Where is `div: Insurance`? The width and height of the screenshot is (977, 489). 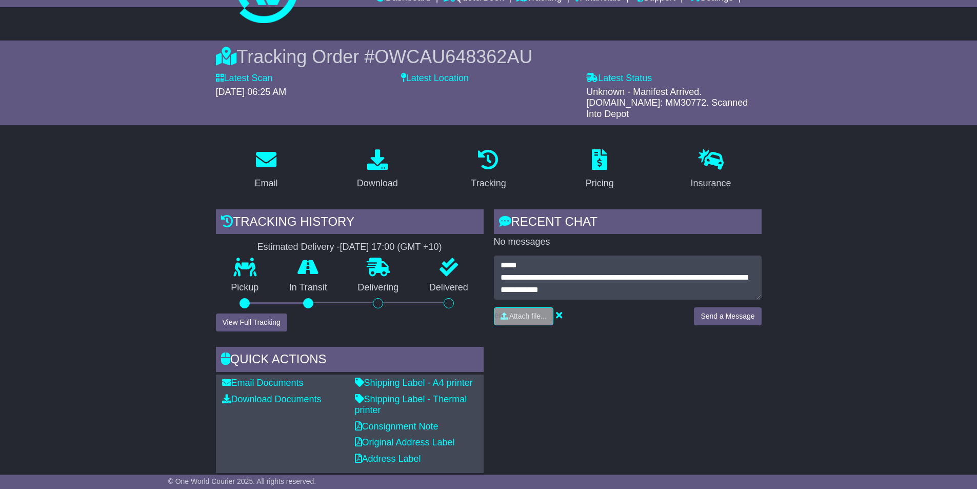 div: Insurance is located at coordinates (711, 183).